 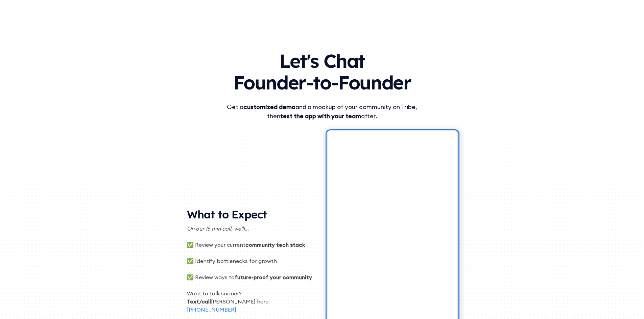 What do you see at coordinates (322, 112) in the screenshot?
I see `div: Get a and a mockup of your community on Tribe, then after.` at bounding box center [322, 112].